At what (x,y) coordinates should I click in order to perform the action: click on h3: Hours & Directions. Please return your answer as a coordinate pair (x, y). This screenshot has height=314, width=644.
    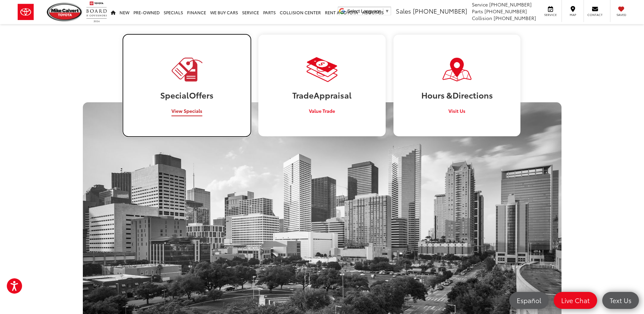
    Looking at the image, I should click on (457, 95).